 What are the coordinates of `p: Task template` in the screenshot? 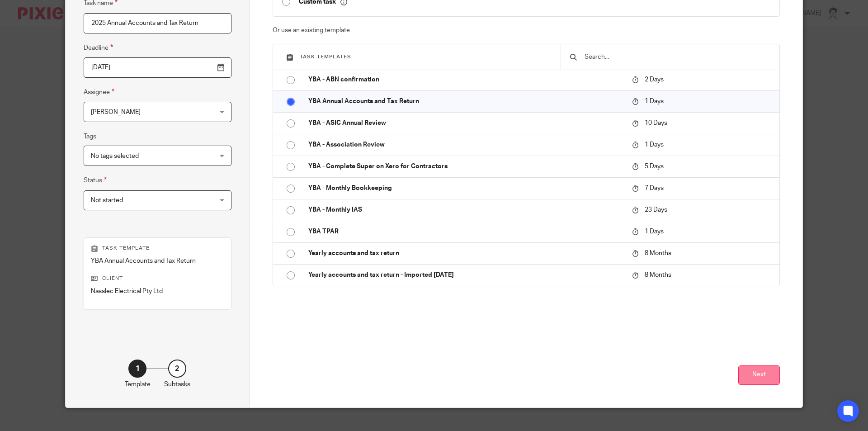 It's located at (157, 249).